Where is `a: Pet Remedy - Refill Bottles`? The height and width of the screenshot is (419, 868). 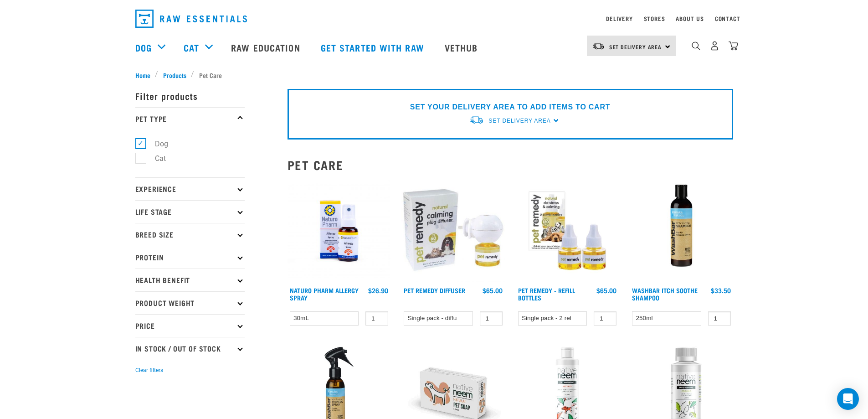
a: Pet Remedy - Refill Bottles is located at coordinates (546, 294).